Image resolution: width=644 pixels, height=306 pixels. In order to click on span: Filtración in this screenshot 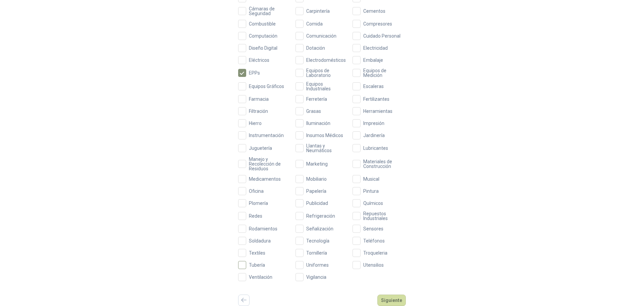, I will do `click(258, 111)`.